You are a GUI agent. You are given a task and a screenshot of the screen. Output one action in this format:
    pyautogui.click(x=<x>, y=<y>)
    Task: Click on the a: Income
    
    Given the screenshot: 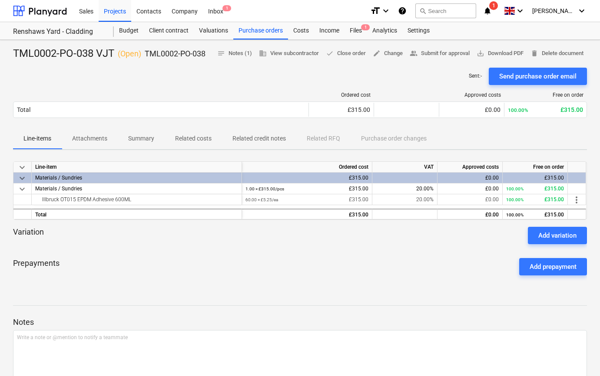 What is the action you would take?
    pyautogui.click(x=329, y=31)
    